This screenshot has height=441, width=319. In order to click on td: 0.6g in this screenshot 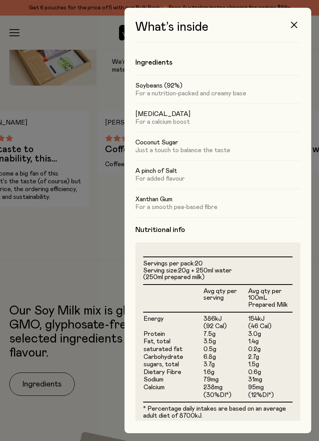, I will do `click(270, 373)`.